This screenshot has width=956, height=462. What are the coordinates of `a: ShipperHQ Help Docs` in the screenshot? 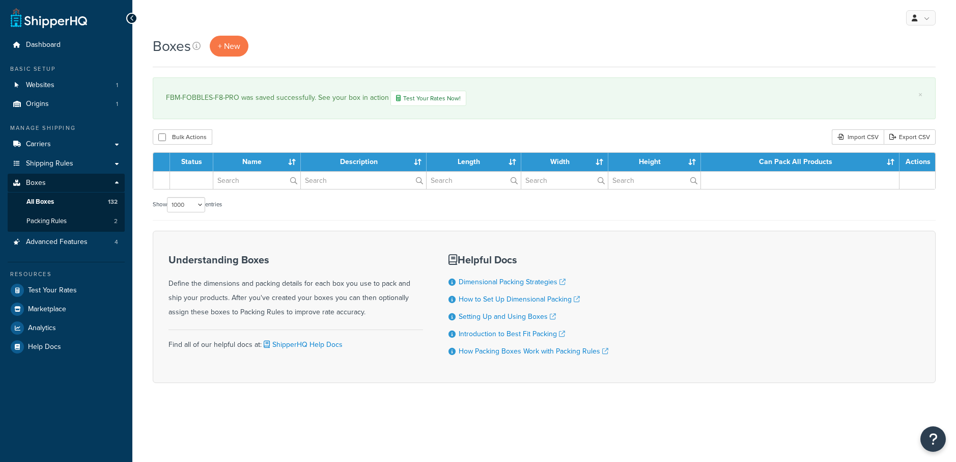 It's located at (302, 344).